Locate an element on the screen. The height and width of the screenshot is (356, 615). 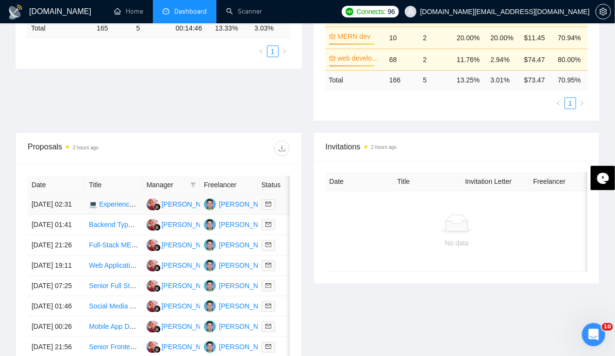
a: Senior Frontend Engineer (TypeScript, Vue) is located at coordinates (155, 347).